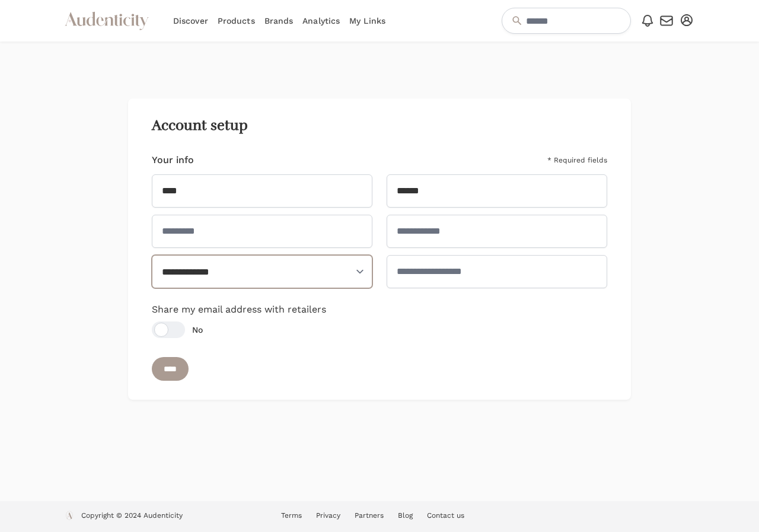 The width and height of the screenshot is (759, 532). I want to click on p: Copyright © 2024 Audenticity, so click(132, 516).